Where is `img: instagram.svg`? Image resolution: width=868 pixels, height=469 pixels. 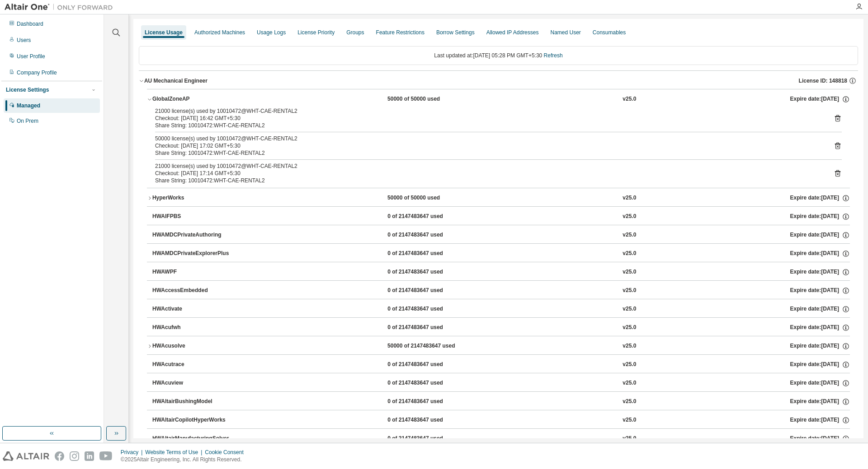
img: instagram.svg is located at coordinates (74, 456).